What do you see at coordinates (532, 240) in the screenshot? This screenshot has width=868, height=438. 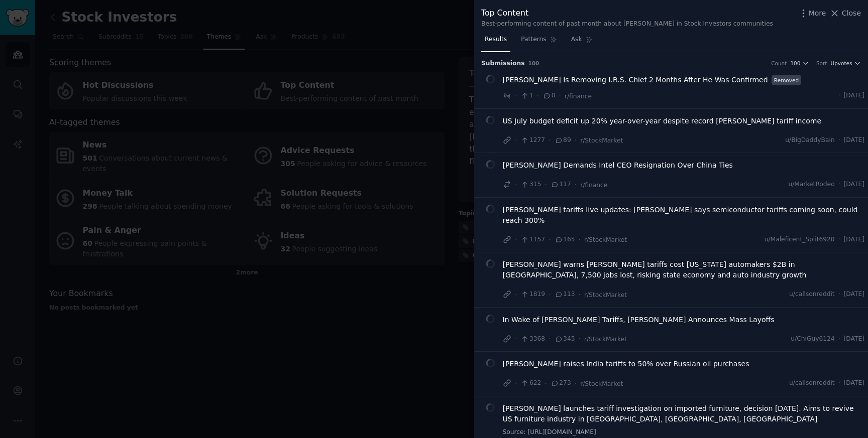 I see `span: 1157` at bounding box center [532, 240].